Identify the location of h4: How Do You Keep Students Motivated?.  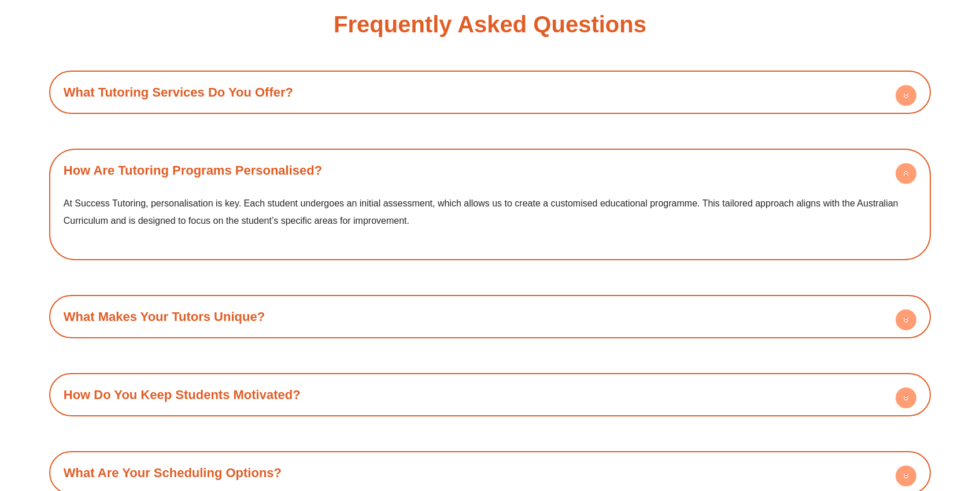
(490, 395).